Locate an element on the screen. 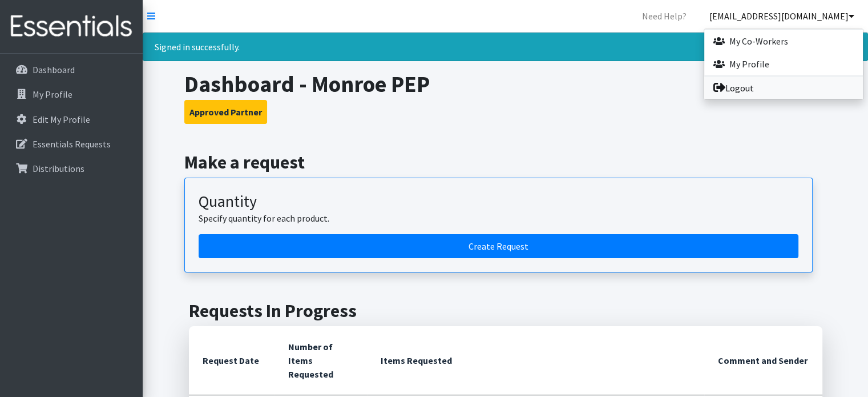 The width and height of the screenshot is (868, 397). img: HumanEssentials is located at coordinates (72, 26).